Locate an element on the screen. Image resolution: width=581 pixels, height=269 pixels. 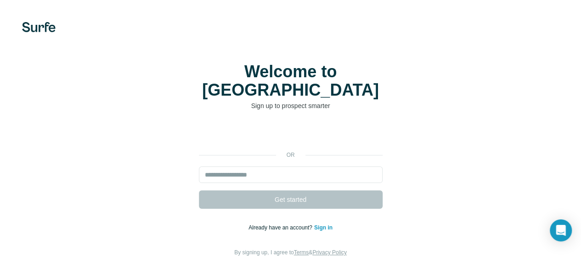
p: Sign up to prospect smarter is located at coordinates (291, 106).